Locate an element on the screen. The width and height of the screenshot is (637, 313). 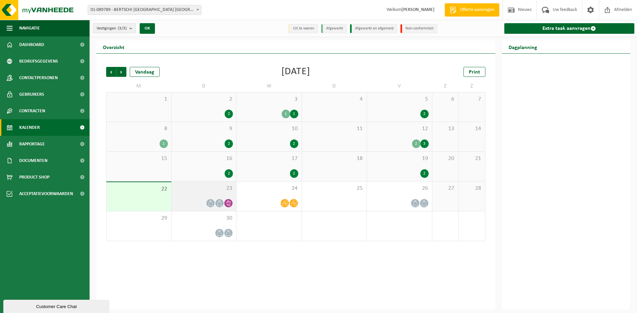
span: Vorige is located at coordinates (111, 72).